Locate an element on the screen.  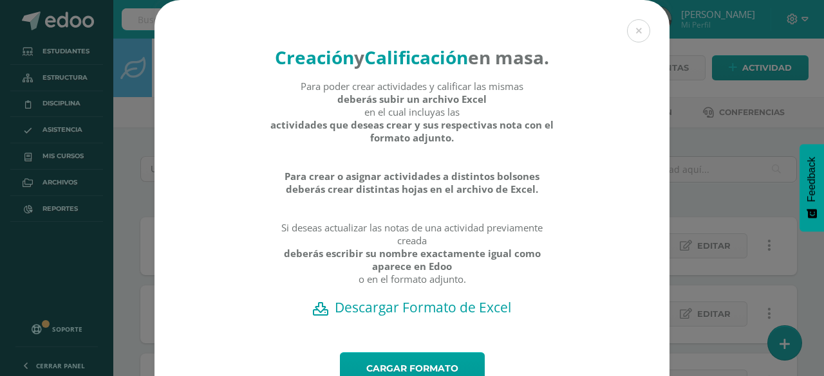
button: Feedback - Mostrar encuesta is located at coordinates (811, 188).